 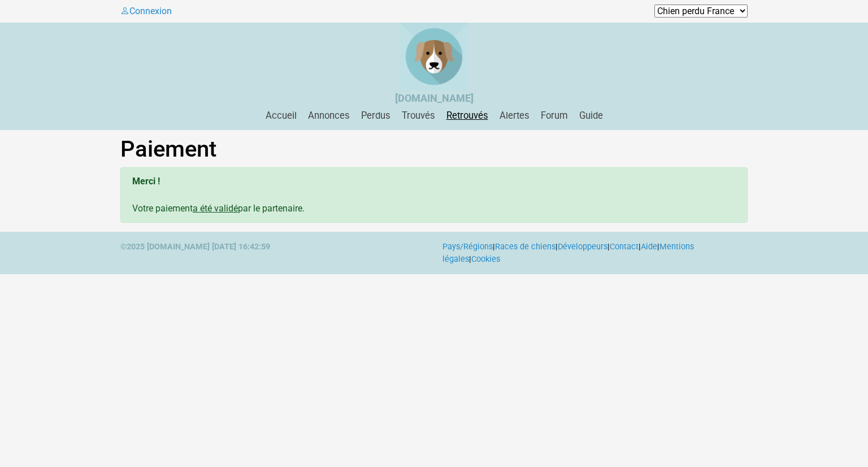 I want to click on a: Cookies, so click(x=486, y=259).